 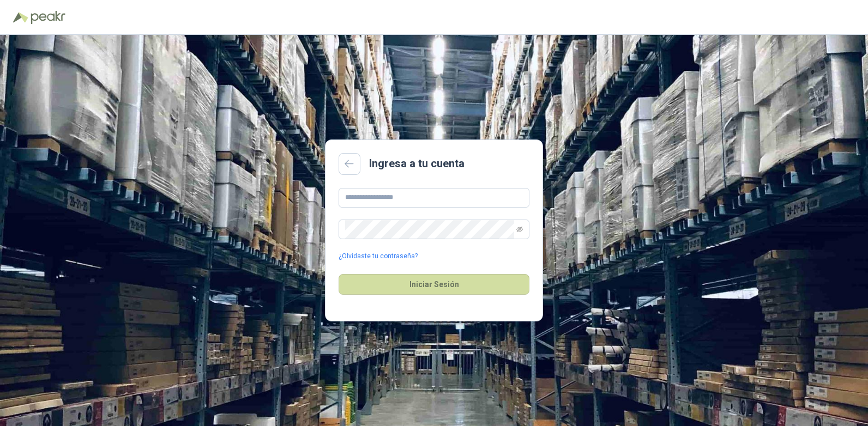 What do you see at coordinates (417, 163) in the screenshot?
I see `h2: Ingresa a tu cuenta` at bounding box center [417, 163].